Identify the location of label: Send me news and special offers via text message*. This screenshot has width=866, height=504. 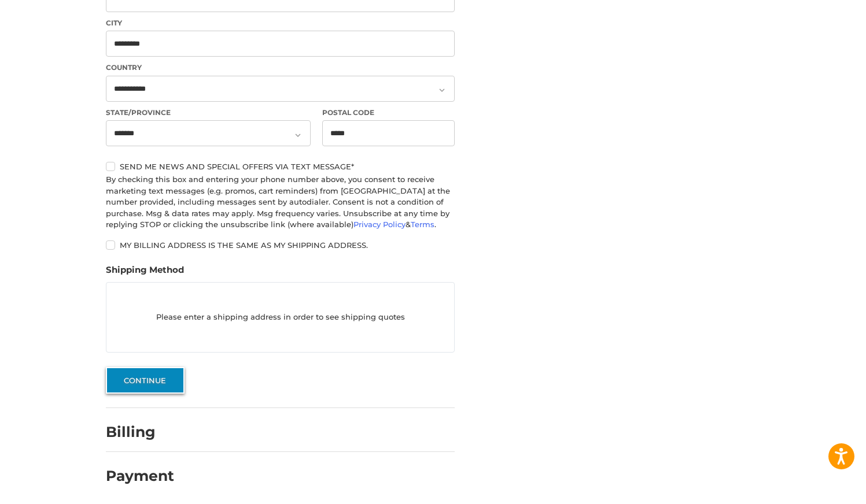
(280, 167).